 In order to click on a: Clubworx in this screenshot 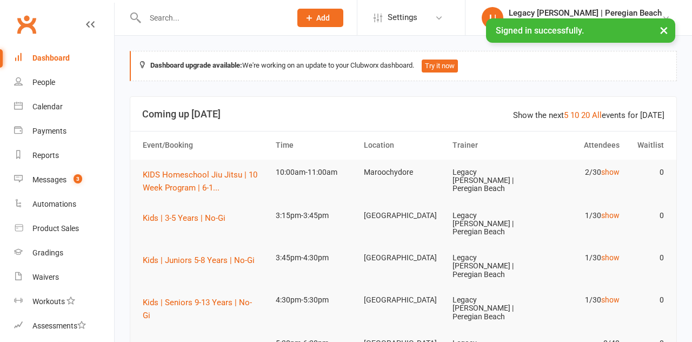, I will do `click(27, 24)`.